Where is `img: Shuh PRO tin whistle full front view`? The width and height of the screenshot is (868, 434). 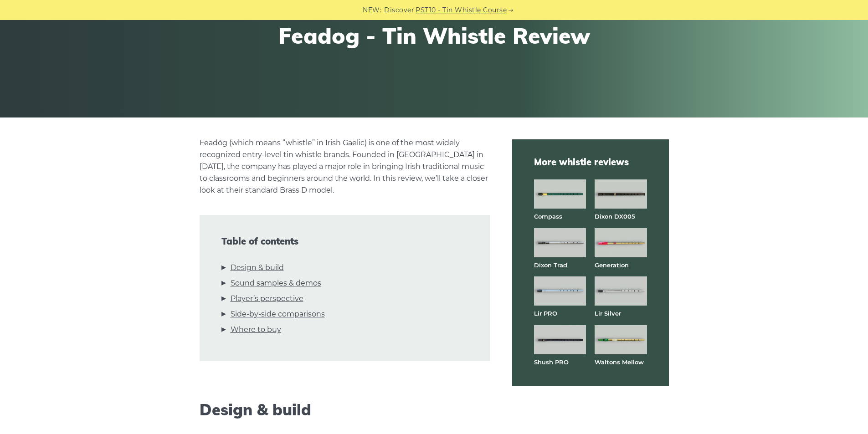
img: Shuh PRO tin whistle full front view is located at coordinates (560, 340).